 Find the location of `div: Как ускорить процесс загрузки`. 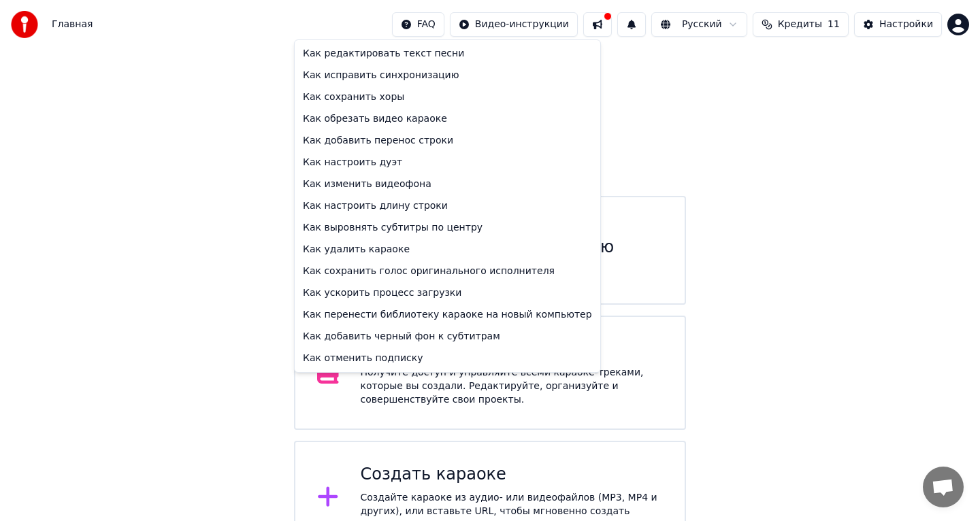

div: Как ускорить процесс загрузки is located at coordinates (447, 293).